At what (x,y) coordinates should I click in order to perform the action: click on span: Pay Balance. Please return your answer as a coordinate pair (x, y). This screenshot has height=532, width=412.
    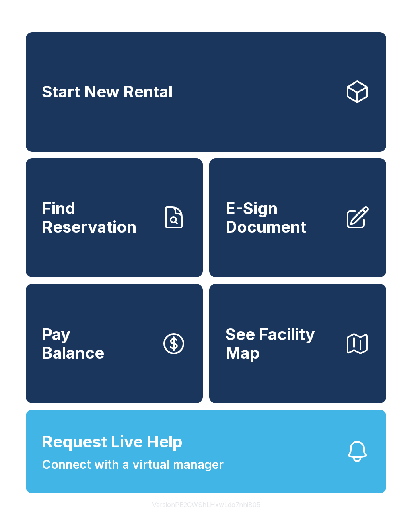
    Looking at the image, I should click on (73, 344).